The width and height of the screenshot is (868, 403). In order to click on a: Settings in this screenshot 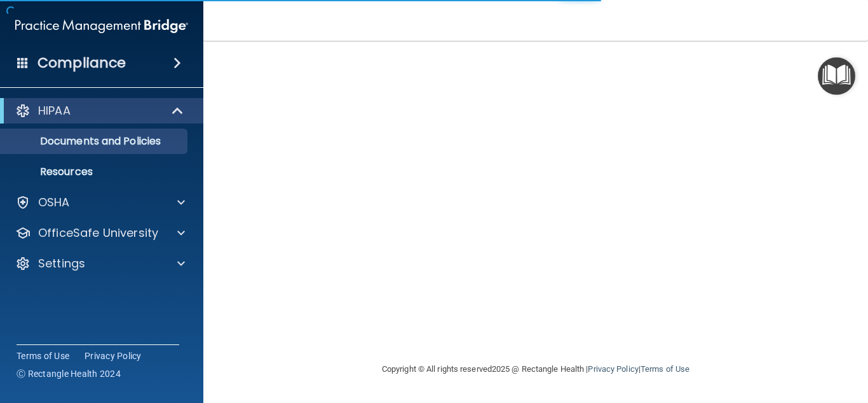, I will do `click(99, 264)`.